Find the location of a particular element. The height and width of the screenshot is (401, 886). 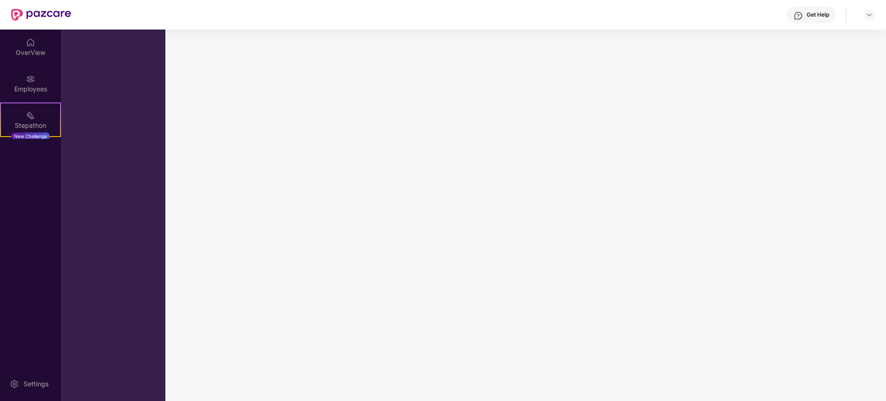

img: svg+xml;base64,PHN2ZyB4bWxucz0iaHR0cDovL3d3dy53My5vcmcvMjAwMC9zdmciIHdpZHRoPSIyMSIgaGVpZ2h0PSIyMC... is located at coordinates (30, 115).